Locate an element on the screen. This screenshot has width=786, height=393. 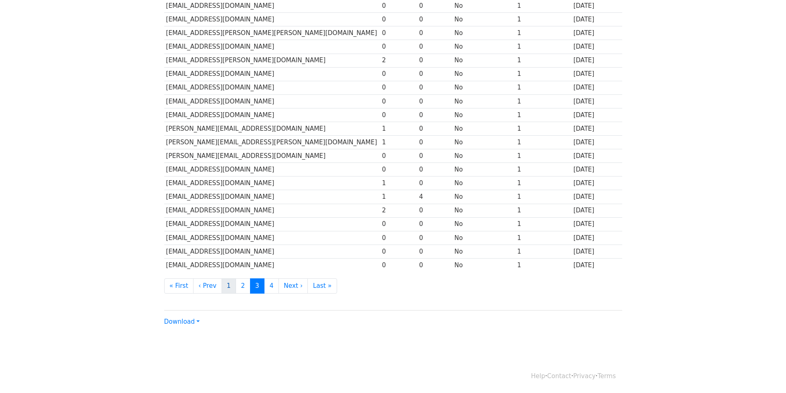
a: 3 is located at coordinates (257, 286).